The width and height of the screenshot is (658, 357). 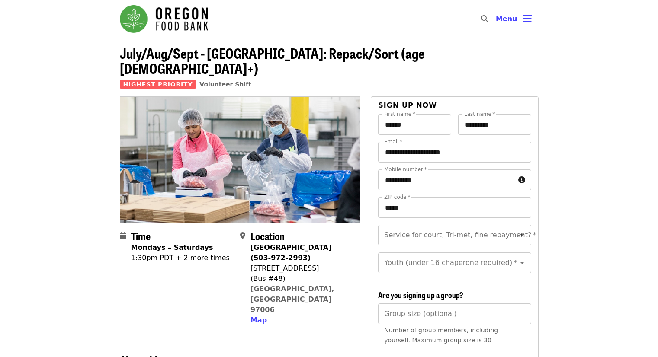 What do you see at coordinates (180, 258) in the screenshot?
I see `div: 1:30pm PDT + 2 more times` at bounding box center [180, 258].